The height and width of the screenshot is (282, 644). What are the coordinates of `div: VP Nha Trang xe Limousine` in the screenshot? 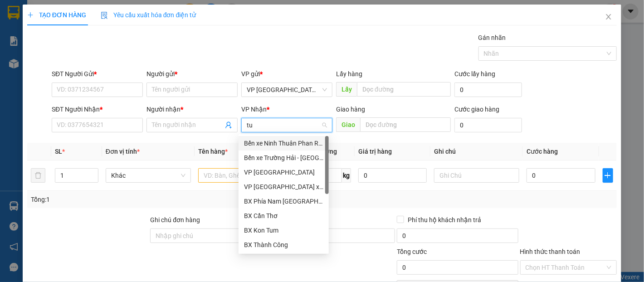 It's located at (284, 187).